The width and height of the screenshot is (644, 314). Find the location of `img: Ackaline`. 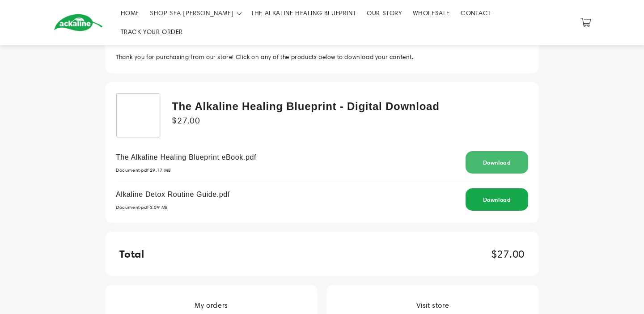

img: Ackaline is located at coordinates (78, 22).